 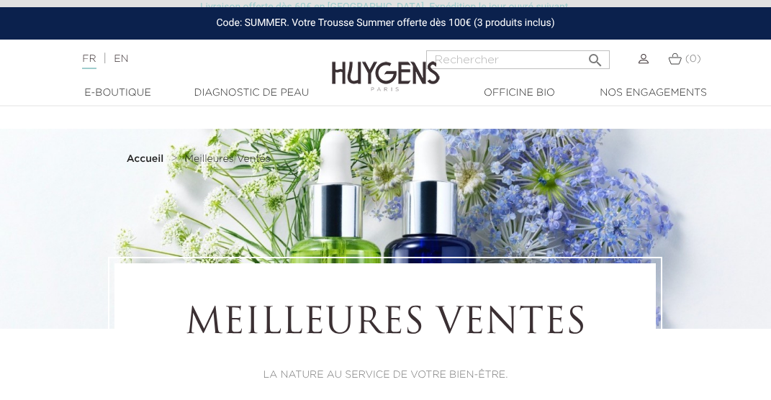 What do you see at coordinates (518, 60) in the screenshot?
I see `input: Rechercher` at bounding box center [518, 60].